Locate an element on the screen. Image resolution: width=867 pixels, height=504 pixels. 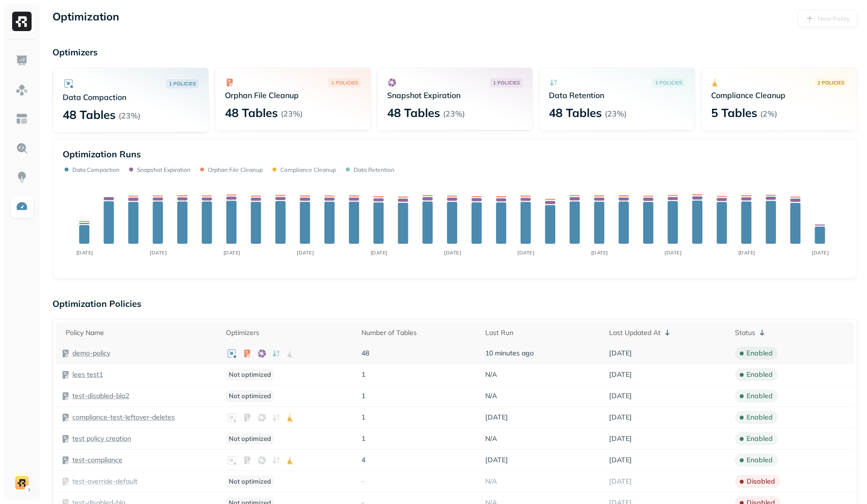
a: demo-policy is located at coordinates (91, 353).